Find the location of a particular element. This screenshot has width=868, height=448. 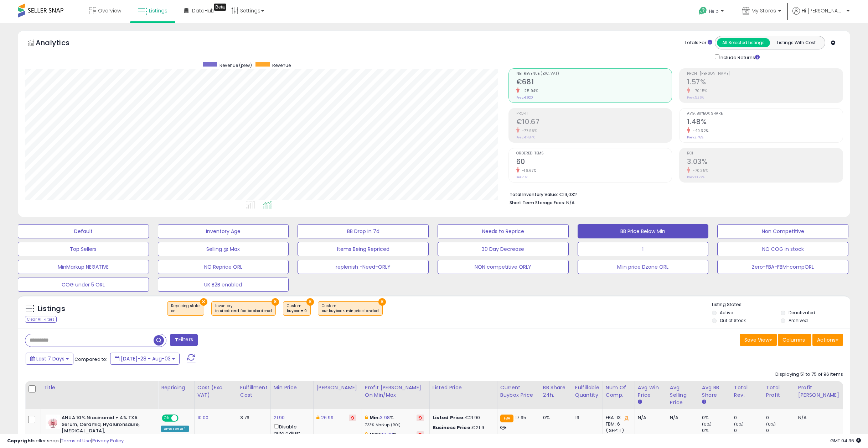

button: BB Price Below Min is located at coordinates (643, 232).